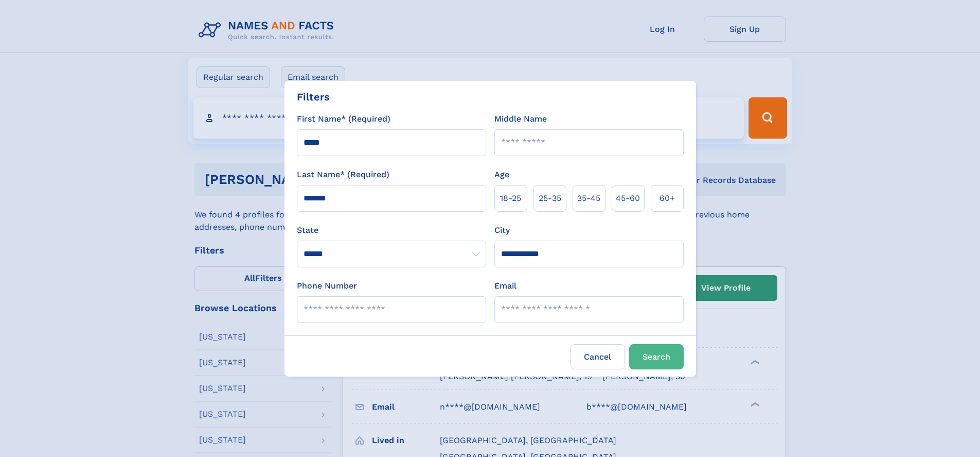 This screenshot has height=457, width=980. Describe the element at coordinates (392, 230) in the screenshot. I see `label: State` at that location.